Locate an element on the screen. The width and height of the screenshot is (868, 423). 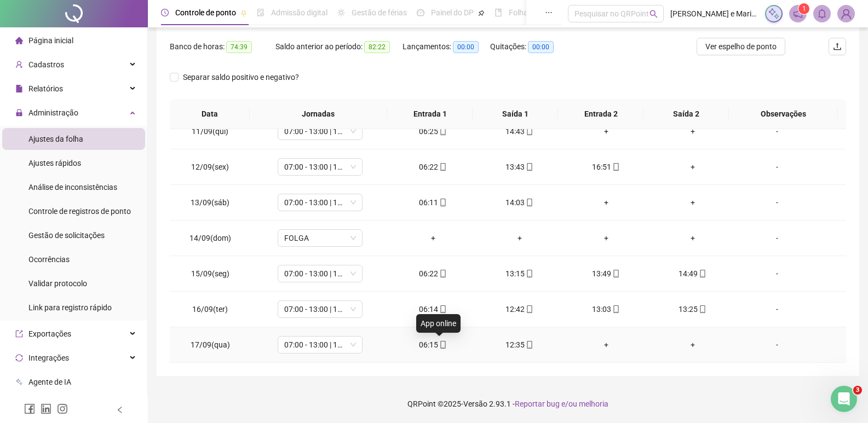
span: file-done is located at coordinates (261, 12).